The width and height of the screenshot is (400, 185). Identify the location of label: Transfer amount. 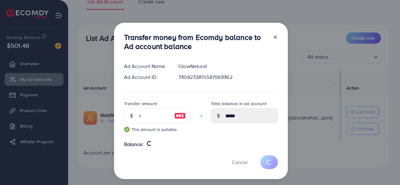
(140, 104).